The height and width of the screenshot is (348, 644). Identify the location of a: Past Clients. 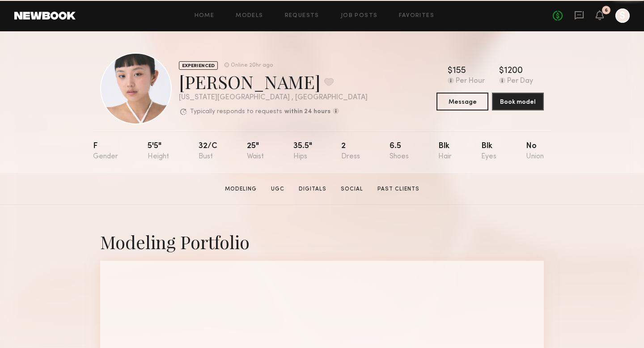
(399, 189).